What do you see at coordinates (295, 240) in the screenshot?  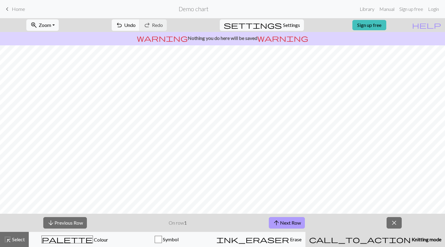 I see `span: Erase` at bounding box center [295, 240].